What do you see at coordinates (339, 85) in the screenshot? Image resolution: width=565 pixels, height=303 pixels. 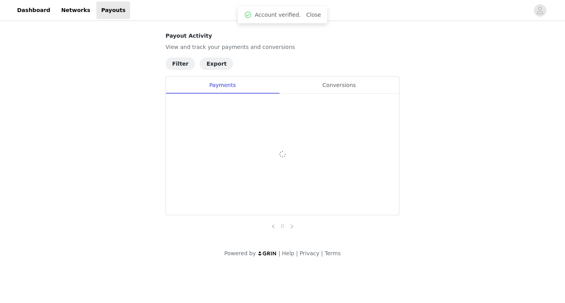 I see `div: Conversions` at bounding box center [339, 85].